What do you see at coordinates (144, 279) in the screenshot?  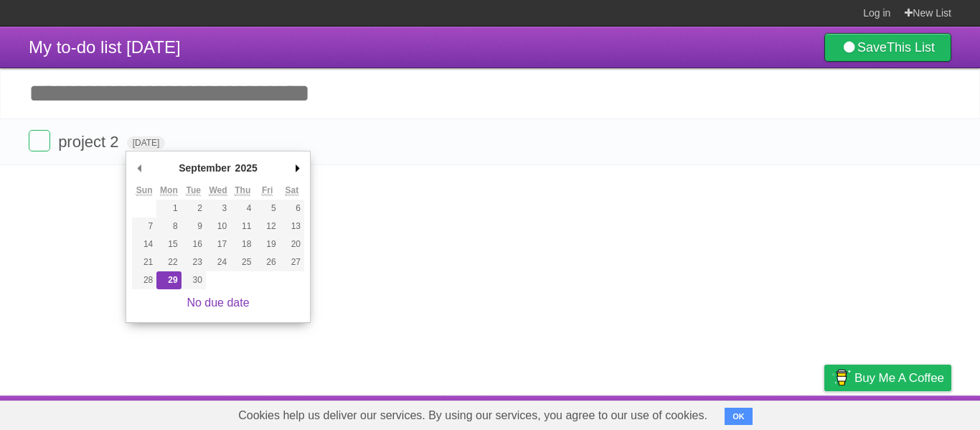 I see `button: 28` at bounding box center [144, 279].